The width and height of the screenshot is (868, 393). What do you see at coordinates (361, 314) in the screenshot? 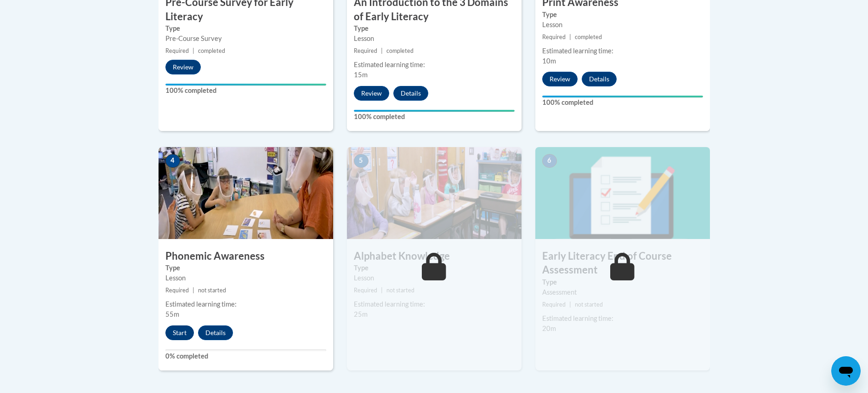
I see `span: 25m` at bounding box center [361, 314].